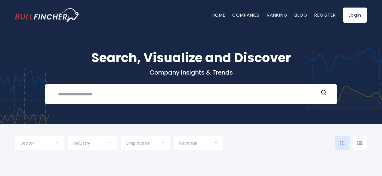 This screenshot has width=382, height=176. What do you see at coordinates (27, 143) in the screenshot?
I see `span: Sector` at bounding box center [27, 143].